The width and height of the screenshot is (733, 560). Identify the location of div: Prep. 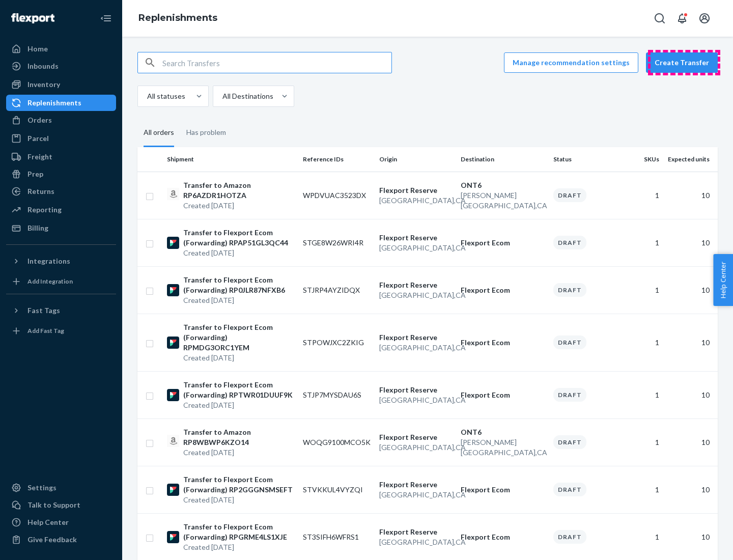
(35, 174).